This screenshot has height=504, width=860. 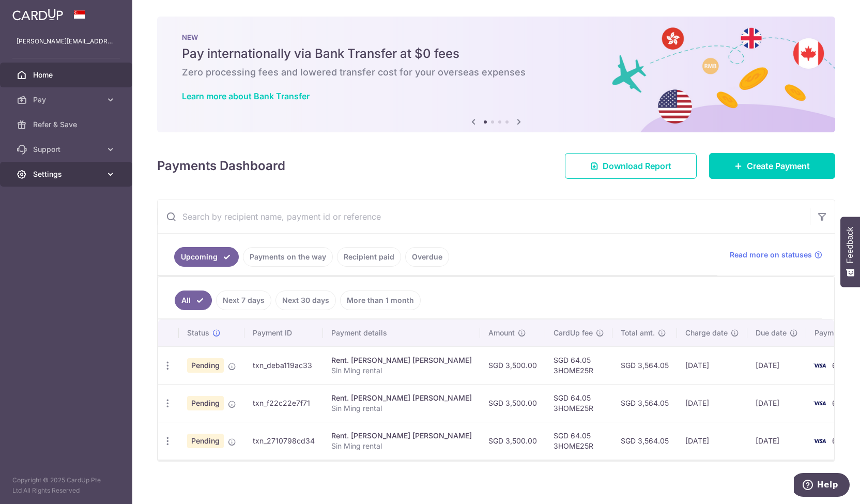 What do you see at coordinates (401, 332) in the screenshot?
I see `th: Payment details` at bounding box center [401, 332].